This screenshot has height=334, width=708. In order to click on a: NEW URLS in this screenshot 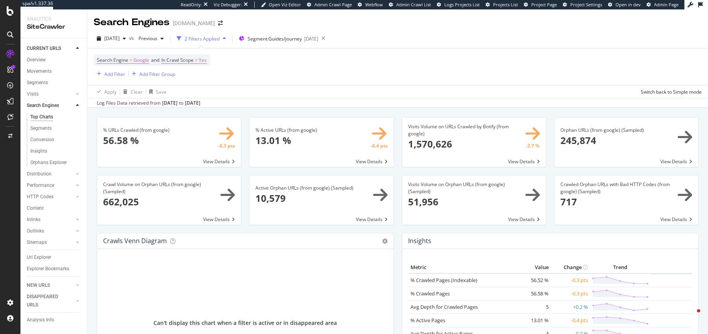, I will do `click(50, 285)`.